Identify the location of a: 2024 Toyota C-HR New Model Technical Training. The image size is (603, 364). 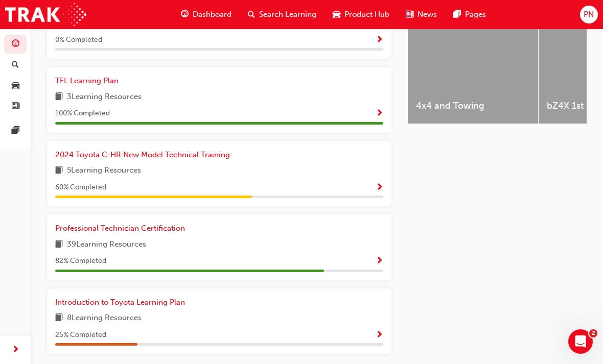
(145, 154).